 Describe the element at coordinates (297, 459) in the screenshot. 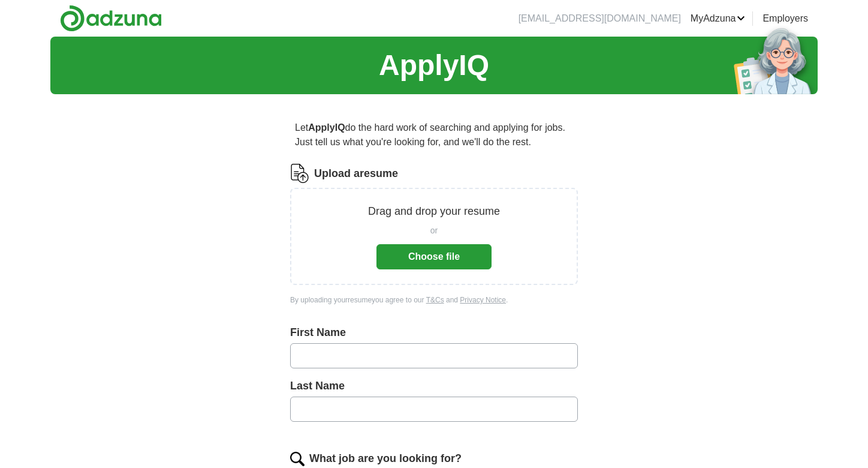

I see `img: search.png` at that location.